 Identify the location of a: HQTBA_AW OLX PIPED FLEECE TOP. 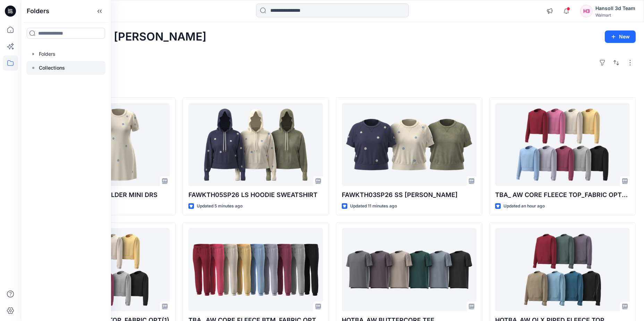
(562, 269).